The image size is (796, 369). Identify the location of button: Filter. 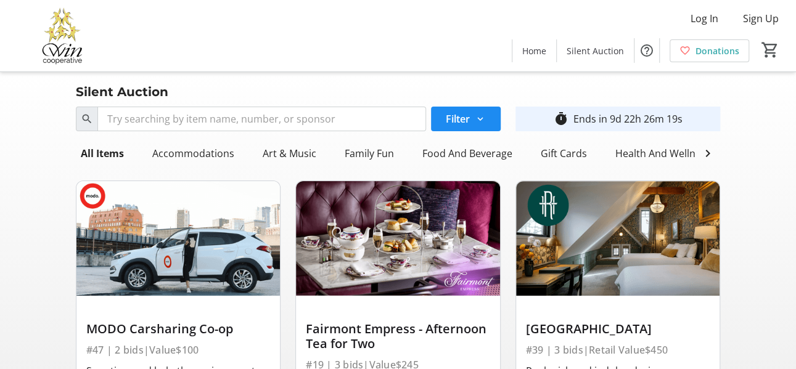
(466, 119).